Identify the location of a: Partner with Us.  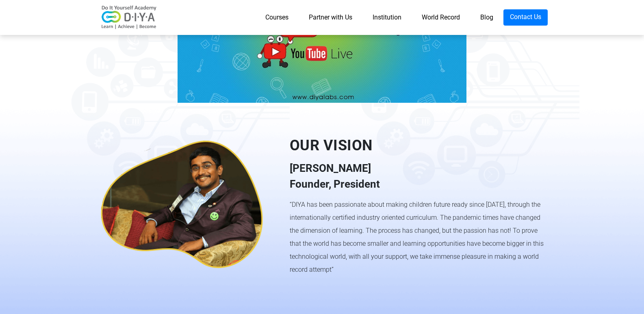
(330, 17).